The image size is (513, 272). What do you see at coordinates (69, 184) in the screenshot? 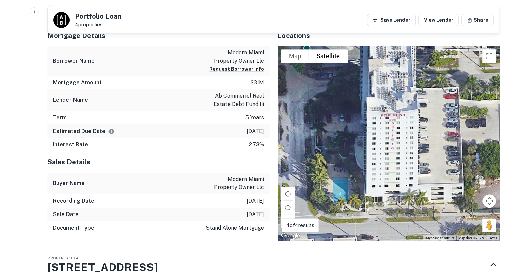
I see `h6: Buyer Name` at bounding box center [69, 184].